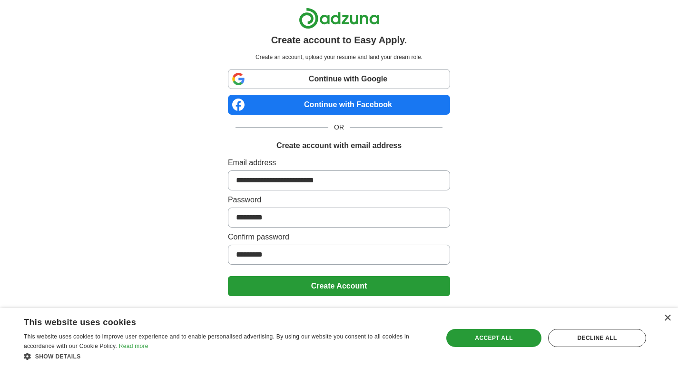  What do you see at coordinates (339, 105) in the screenshot?
I see `a: Continue with Facebook` at bounding box center [339, 105].